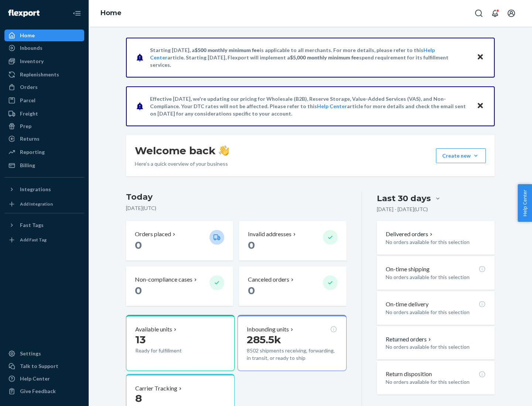  Describe the element at coordinates (268, 330) in the screenshot. I see `p: Inbounding units` at that location.